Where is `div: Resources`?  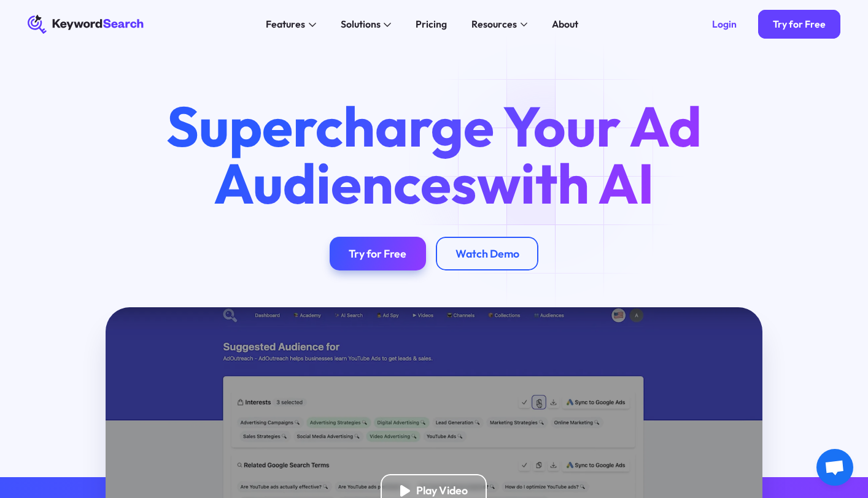
div: Resources is located at coordinates (494, 24).